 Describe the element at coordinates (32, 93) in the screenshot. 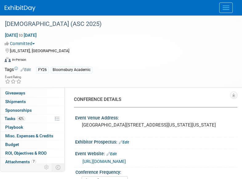

I see `a: Giveaways` at that location.